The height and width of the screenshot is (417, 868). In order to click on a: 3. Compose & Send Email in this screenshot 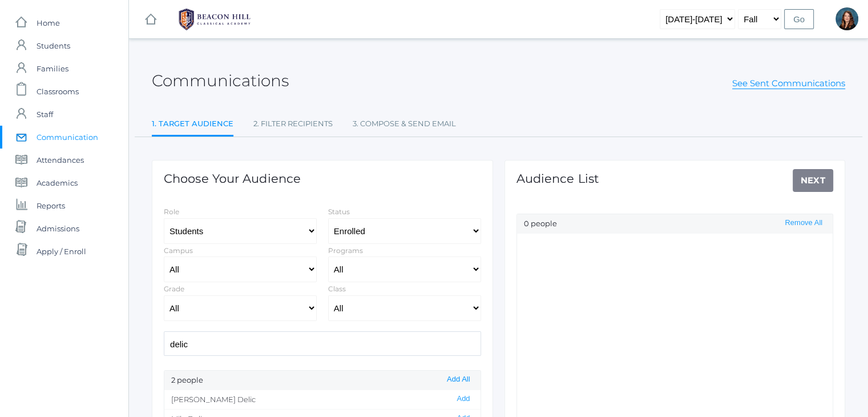, I will do `click(404, 124)`.